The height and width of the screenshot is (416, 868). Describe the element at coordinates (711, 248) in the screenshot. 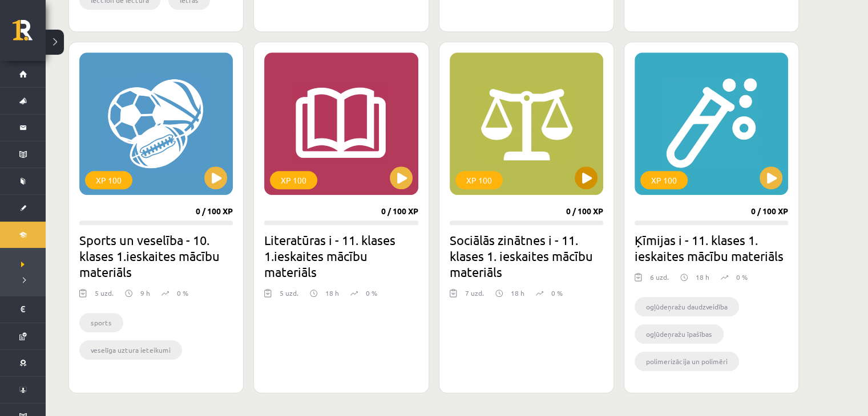

I see `h2: Ķīmijas i - 11. klases 1. ieskaites mācību materiāls` at that location.